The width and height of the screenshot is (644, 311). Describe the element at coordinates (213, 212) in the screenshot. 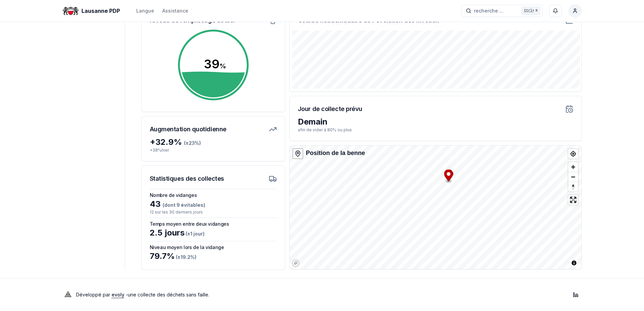

I see `p: 12 sur les 30 derniers jours` at that location.